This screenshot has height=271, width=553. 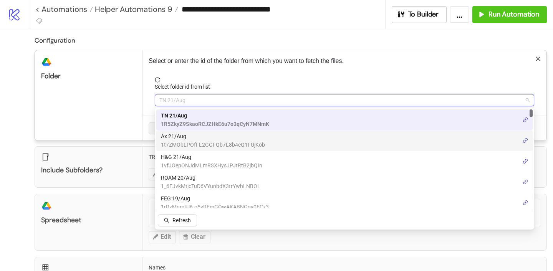 I want to click on div: FEG 19/Aug, so click(x=344, y=203).